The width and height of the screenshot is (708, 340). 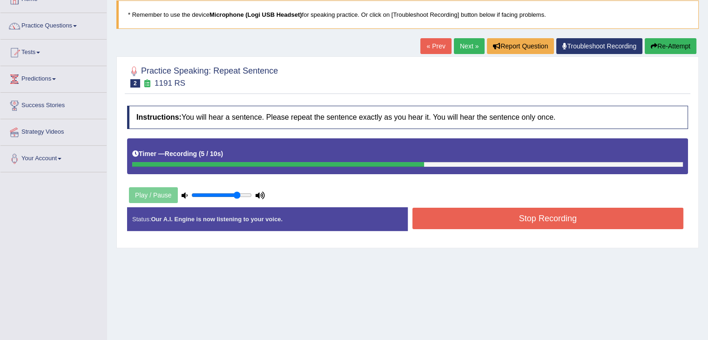 I want to click on b: Instructions:, so click(x=159, y=117).